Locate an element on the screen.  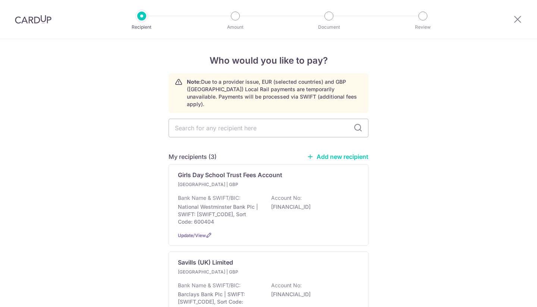
p: Document is located at coordinates (329, 27).